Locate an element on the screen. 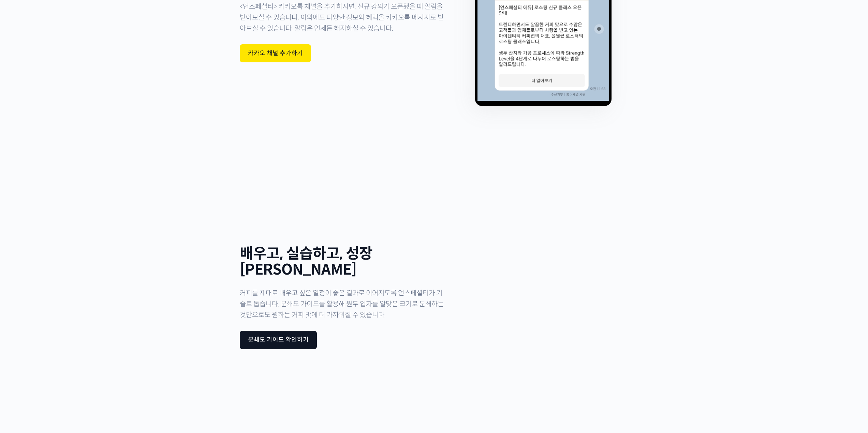 The height and width of the screenshot is (433, 868). a: 대화 is located at coordinates (66, 224).